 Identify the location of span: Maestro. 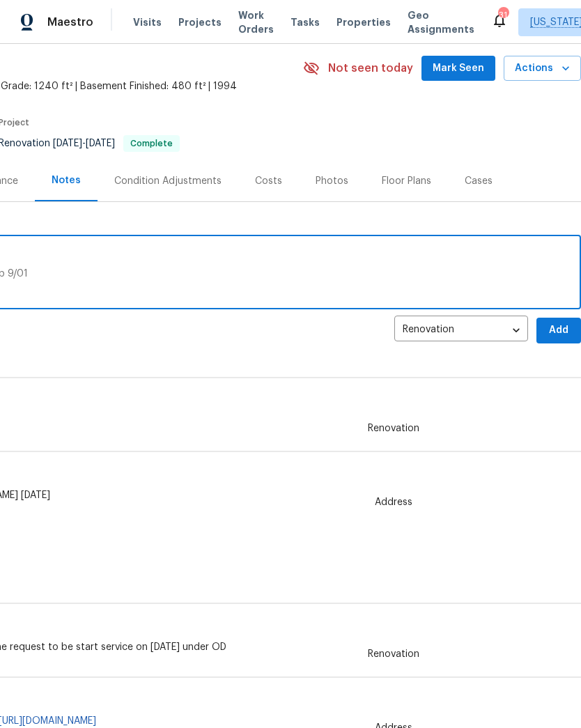
(70, 23).